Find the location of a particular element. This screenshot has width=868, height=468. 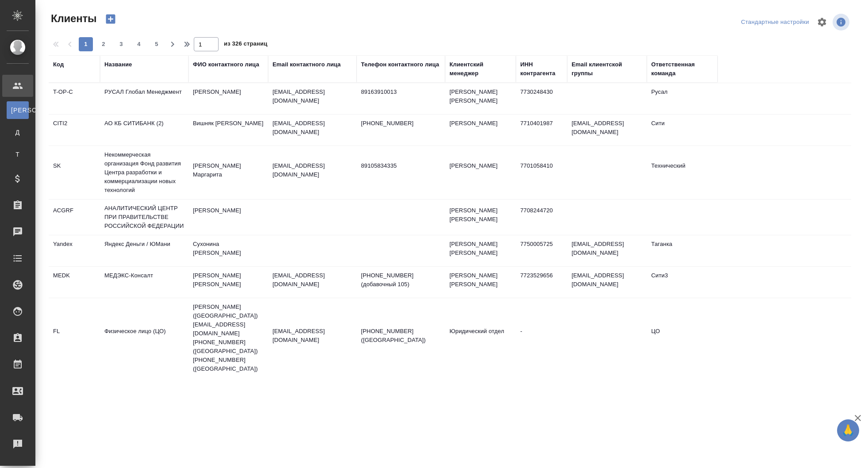

div: Email контактного лица is located at coordinates (307, 65).